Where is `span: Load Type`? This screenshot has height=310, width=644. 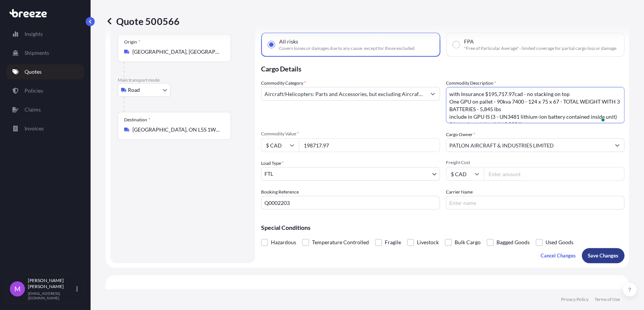 span: Load Type is located at coordinates (273, 163).